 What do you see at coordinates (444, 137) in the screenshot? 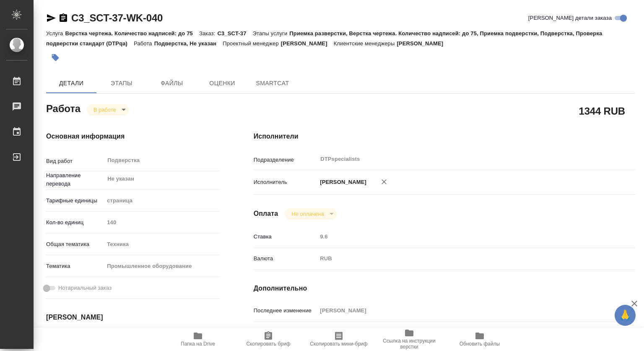
I see `h4: Исполнители` at bounding box center [444, 137].